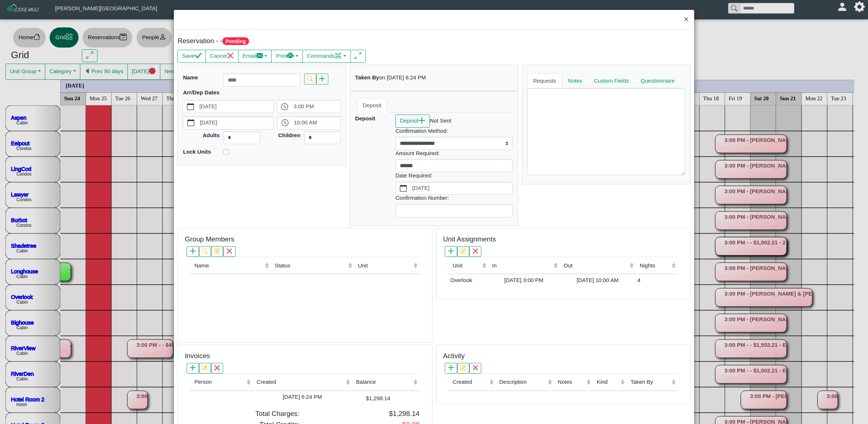 The image size is (868, 424). What do you see at coordinates (655, 265) in the screenshot?
I see `div: Nights` at bounding box center [655, 265].